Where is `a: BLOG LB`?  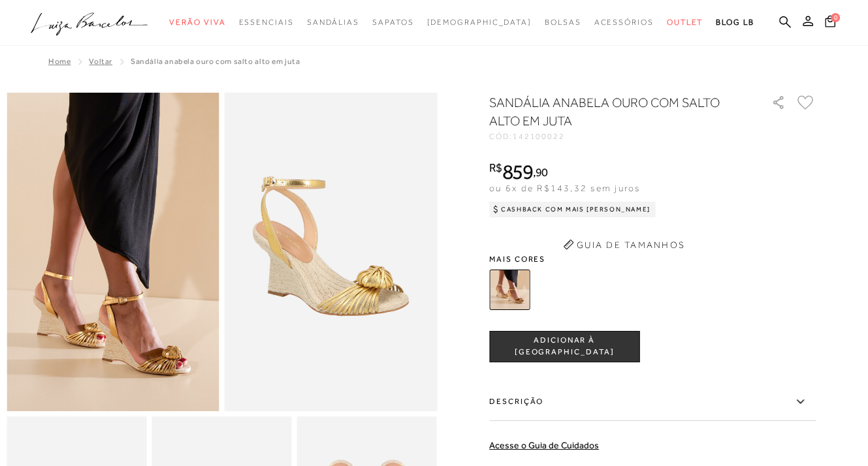
a: BLOG LB is located at coordinates (735, 22).